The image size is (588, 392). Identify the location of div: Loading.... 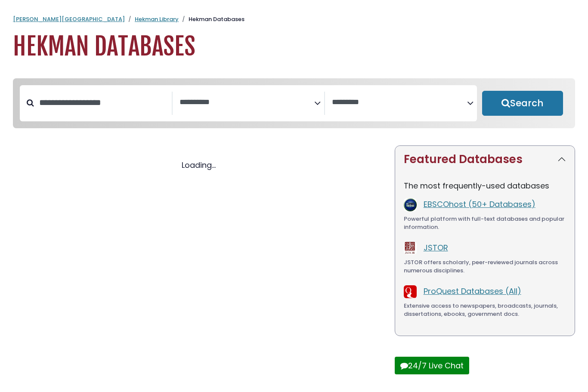
(199, 165).